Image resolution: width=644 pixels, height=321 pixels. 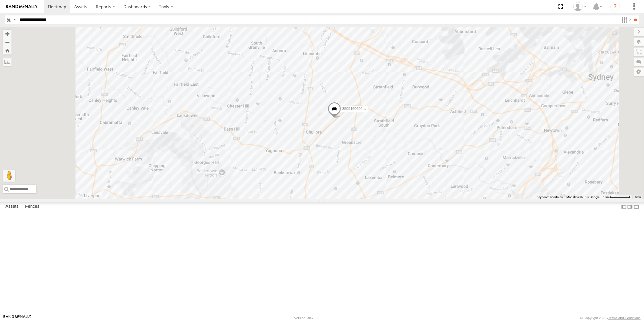 I want to click on button: Drag Pegman onto the map to open Street View, so click(x=9, y=176).